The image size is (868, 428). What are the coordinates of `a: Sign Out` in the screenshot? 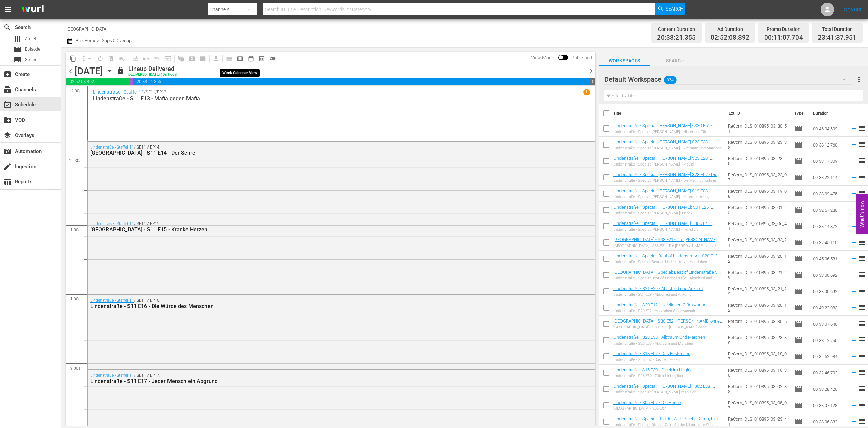 It's located at (853, 9).